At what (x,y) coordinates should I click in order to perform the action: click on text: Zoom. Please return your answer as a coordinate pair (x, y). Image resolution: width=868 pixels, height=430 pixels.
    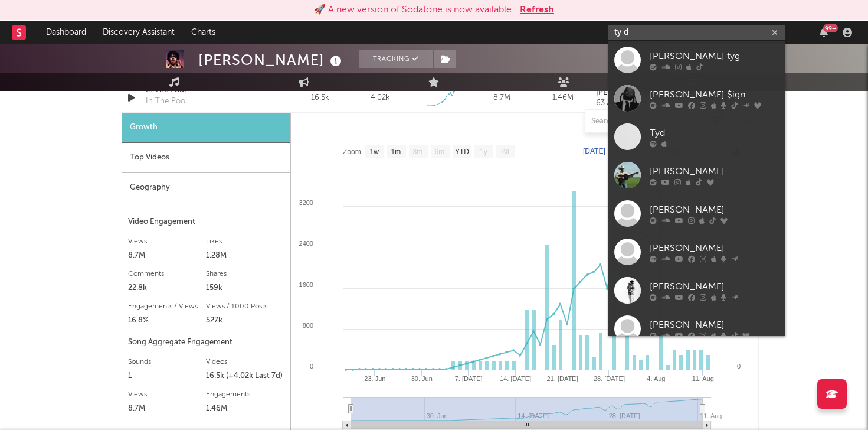
    Looking at the image, I should click on (351, 152).